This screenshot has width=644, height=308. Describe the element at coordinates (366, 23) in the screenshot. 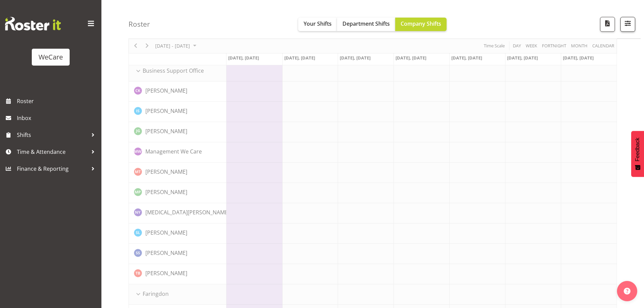

I see `span: Department Shifts` at that location.